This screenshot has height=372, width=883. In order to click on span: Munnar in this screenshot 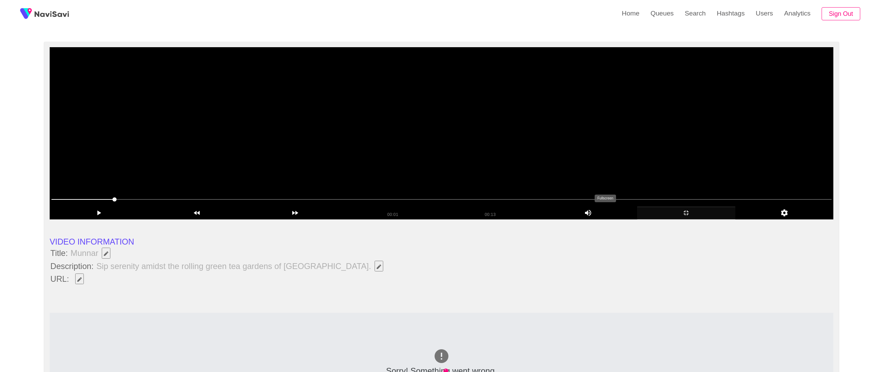, I will do `click(92, 253)`.